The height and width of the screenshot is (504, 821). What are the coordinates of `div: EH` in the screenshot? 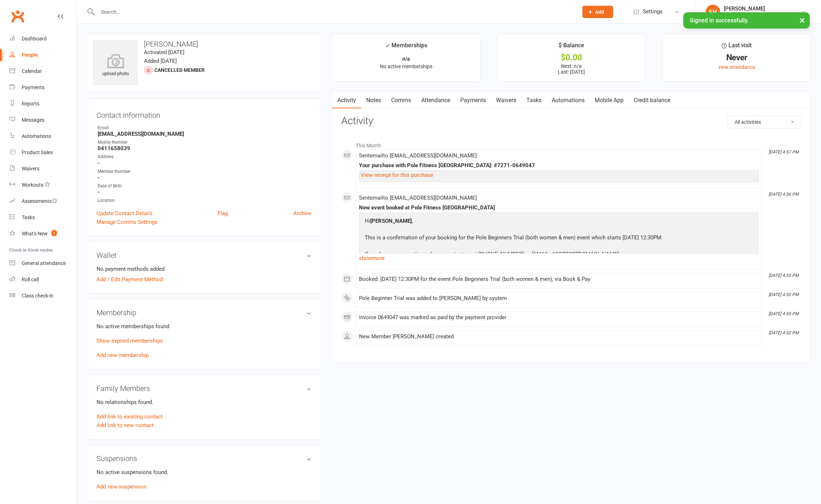 It's located at (713, 12).